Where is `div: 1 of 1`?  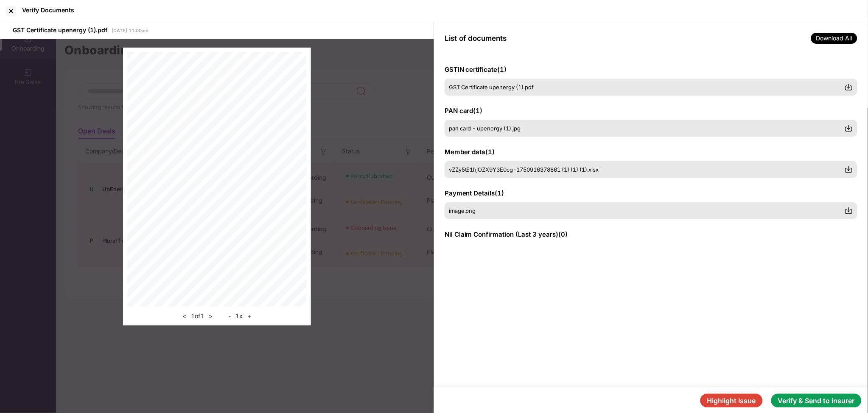
div: 1 of 1 is located at coordinates (198, 316).